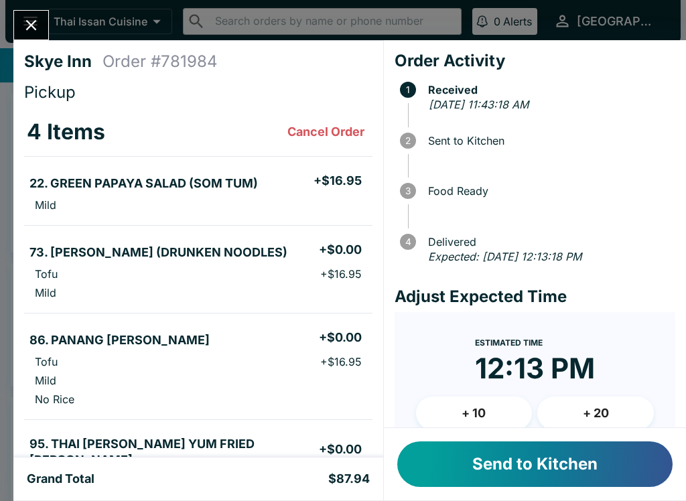 Image resolution: width=686 pixels, height=501 pixels. I want to click on span: Pickup, so click(50, 92).